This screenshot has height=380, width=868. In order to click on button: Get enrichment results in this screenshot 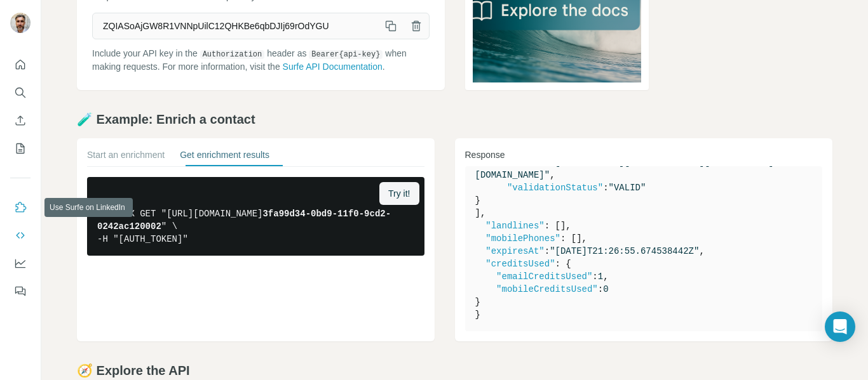, I will do `click(224, 157)`.